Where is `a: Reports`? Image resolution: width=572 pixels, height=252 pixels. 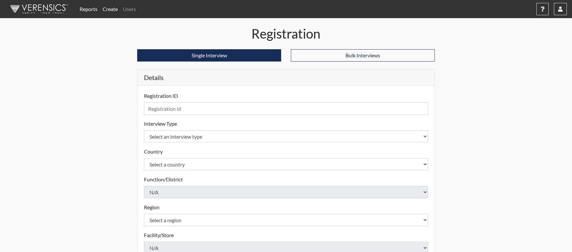 a: Reports is located at coordinates (88, 9).